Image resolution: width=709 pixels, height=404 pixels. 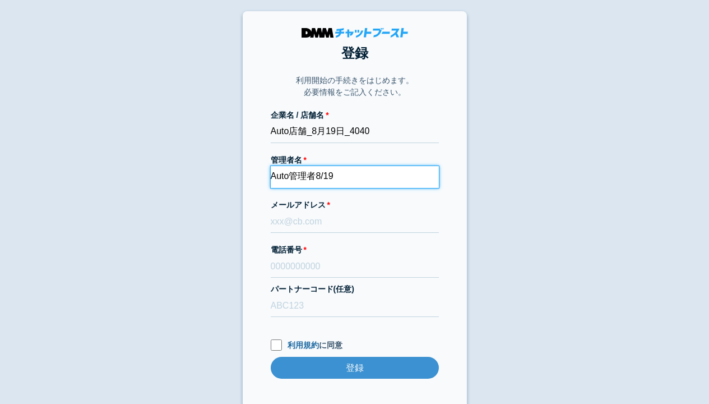 What do you see at coordinates (355, 249) in the screenshot?
I see `label: 電話番号` at bounding box center [355, 249].